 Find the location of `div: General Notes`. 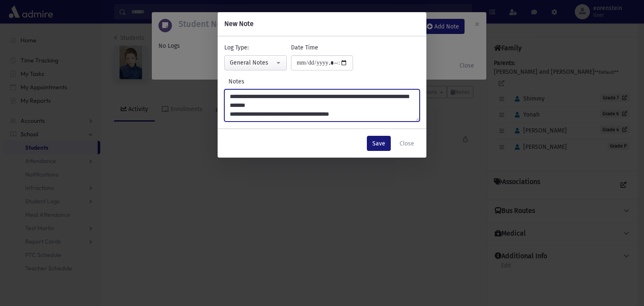

div: General Notes is located at coordinates (252, 62).